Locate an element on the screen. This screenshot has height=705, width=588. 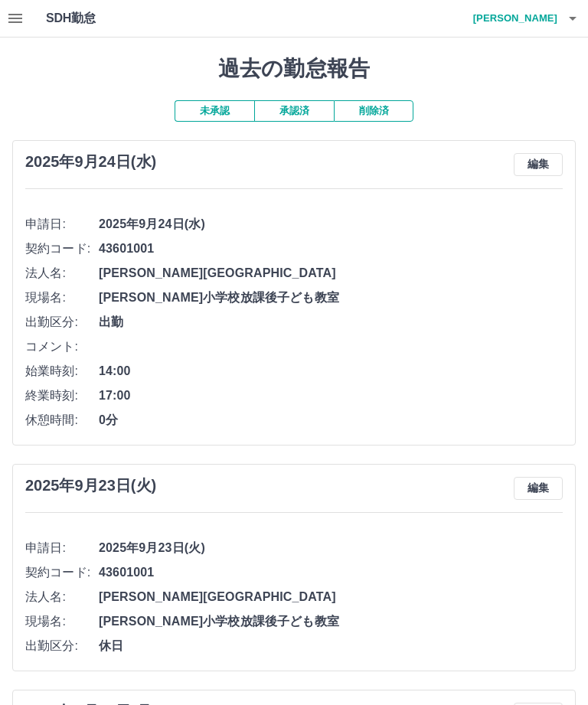
span: 2025年9月23日(火) is located at coordinates (331, 548).